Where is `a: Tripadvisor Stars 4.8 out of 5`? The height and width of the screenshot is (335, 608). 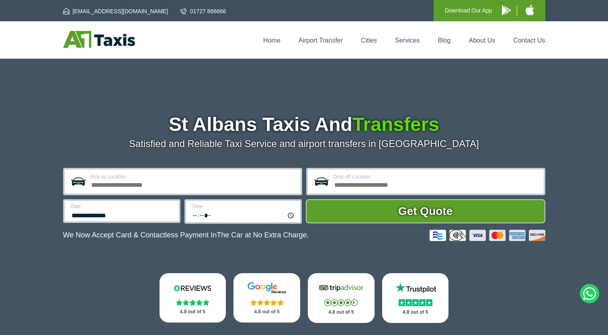 a: Tripadvisor Stars 4.8 out of 5 is located at coordinates (341, 298).